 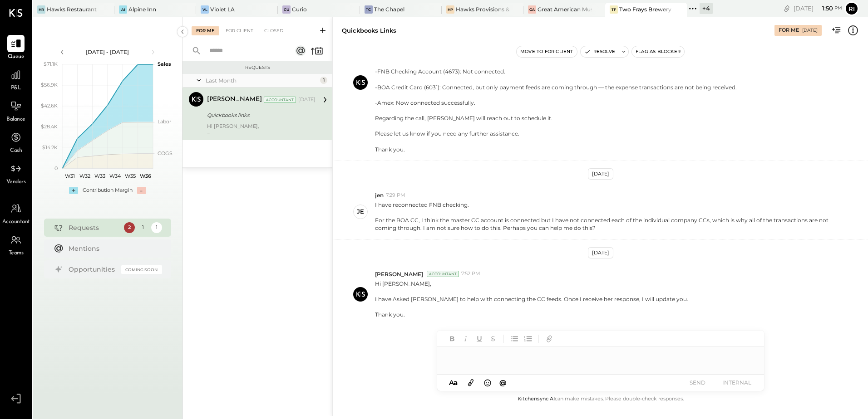 I want to click on div: The Chapel, so click(x=389, y=9).